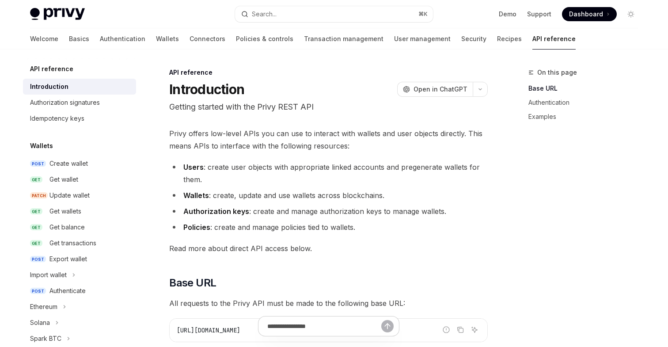  What do you see at coordinates (65, 103) in the screenshot?
I see `div: Authorization signatures` at bounding box center [65, 103].